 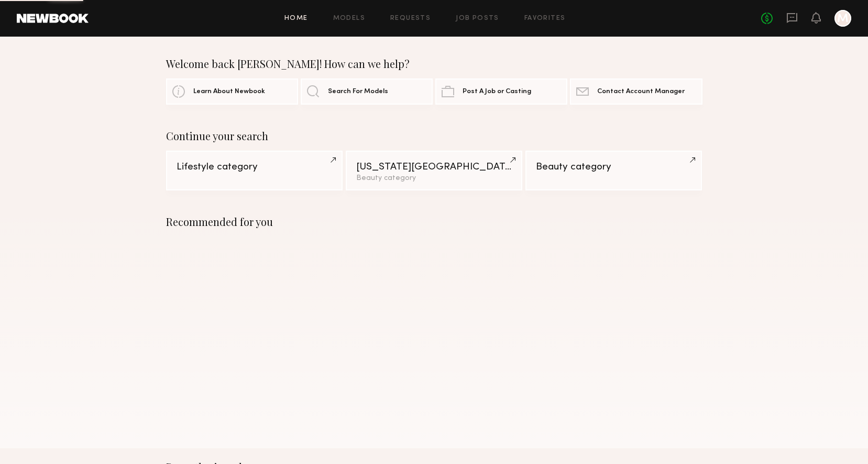 I want to click on div: Recommended for you, so click(x=434, y=222).